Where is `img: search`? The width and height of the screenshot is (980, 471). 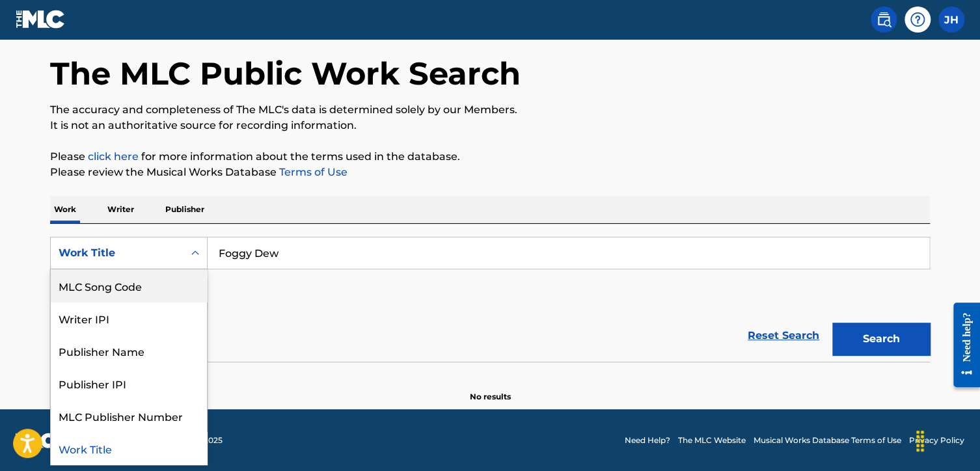 img: search is located at coordinates (884, 20).